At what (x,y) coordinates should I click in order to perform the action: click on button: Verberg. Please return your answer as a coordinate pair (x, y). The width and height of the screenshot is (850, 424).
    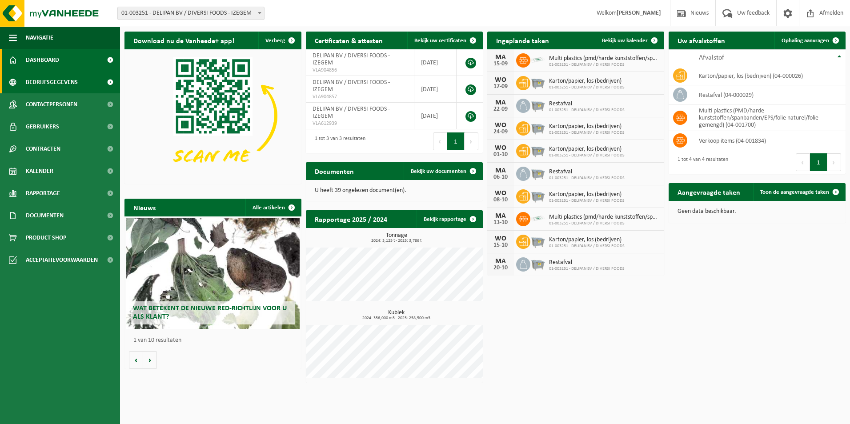
    Looking at the image, I should click on (279, 40).